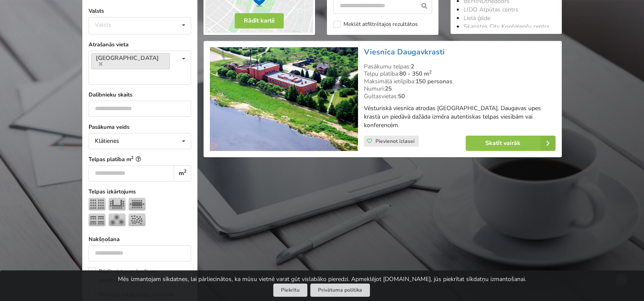  What do you see at coordinates (395, 141) in the screenshot?
I see `span: Pievienot izlasei` at bounding box center [395, 141].